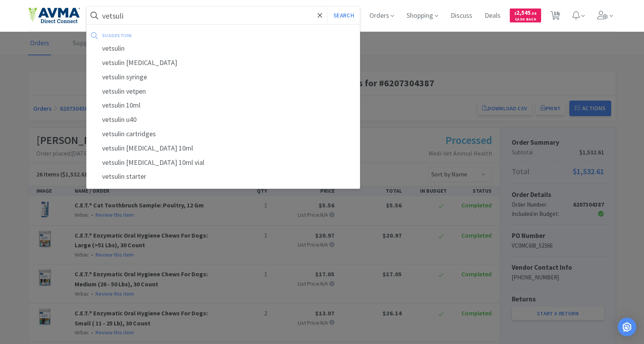  I want to click on div: vetsulin u40, so click(223, 120).